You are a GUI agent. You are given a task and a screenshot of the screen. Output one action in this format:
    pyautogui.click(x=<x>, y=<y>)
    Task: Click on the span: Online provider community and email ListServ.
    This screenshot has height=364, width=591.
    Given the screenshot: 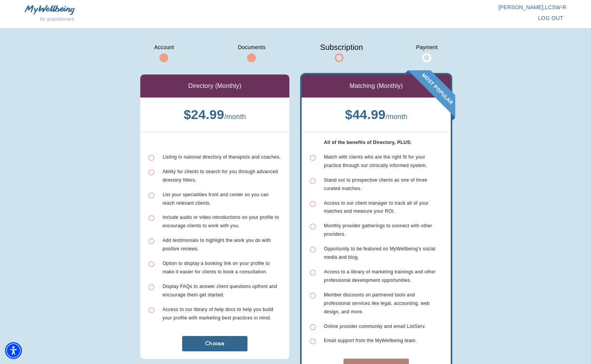 What is the action you would take?
    pyautogui.click(x=375, y=327)
    